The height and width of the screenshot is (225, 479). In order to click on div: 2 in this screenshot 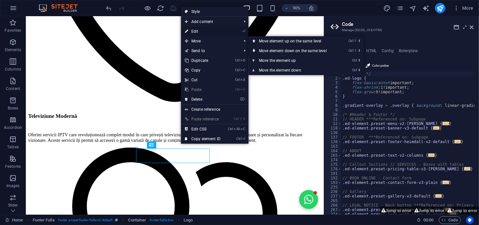, I will do `click(333, 78)`.